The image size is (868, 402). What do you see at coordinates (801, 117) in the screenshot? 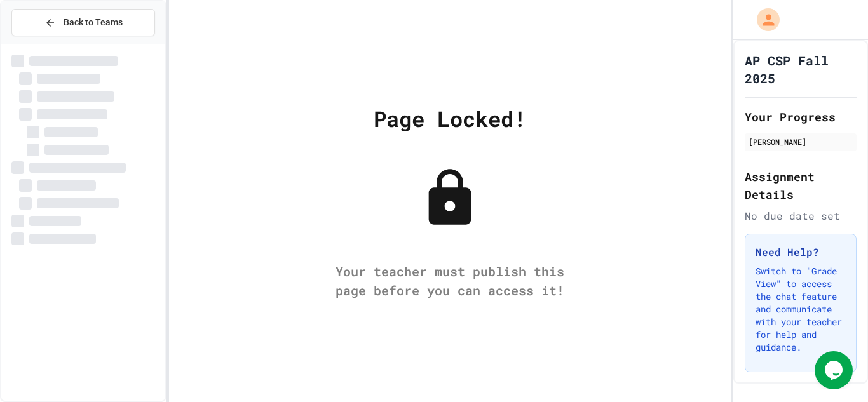
I see `h2: Your Progress` at bounding box center [801, 117].